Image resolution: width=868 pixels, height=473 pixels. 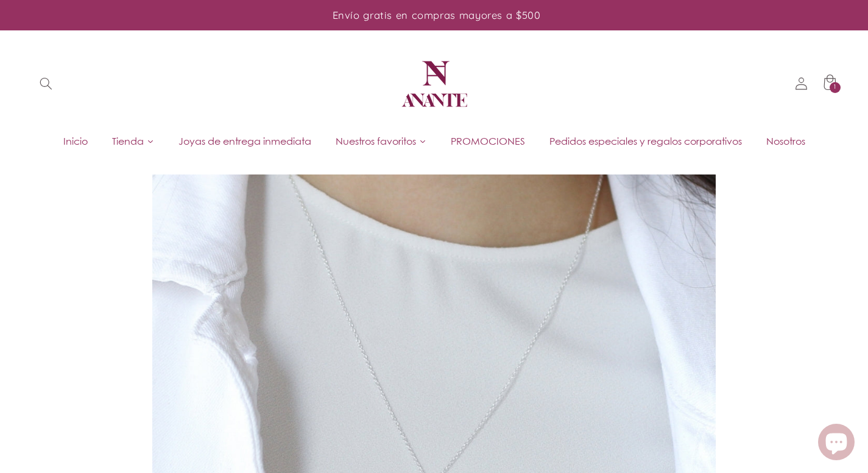 What do you see at coordinates (376, 141) in the screenshot?
I see `span: Nuestros favoritos` at bounding box center [376, 141].